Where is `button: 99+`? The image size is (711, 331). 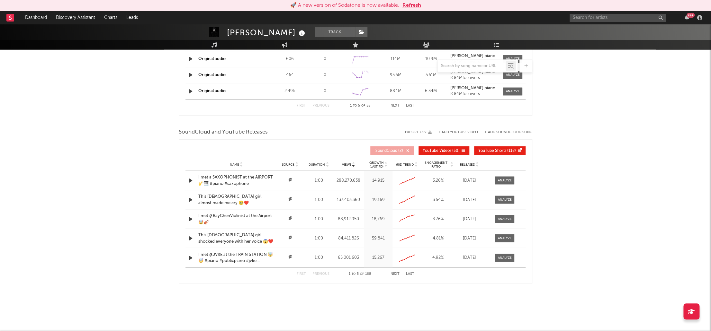 button: 99+ is located at coordinates (687, 18).